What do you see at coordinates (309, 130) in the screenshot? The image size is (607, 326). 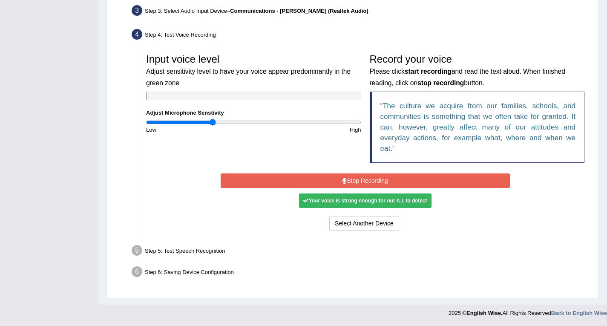 I see `div: High` at bounding box center [309, 130].